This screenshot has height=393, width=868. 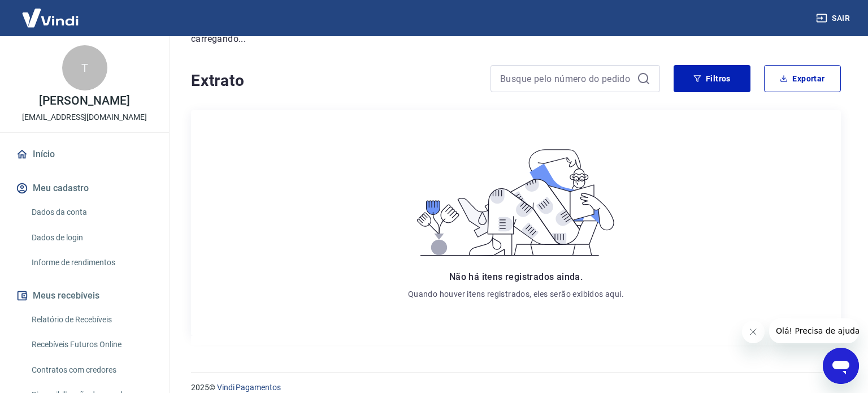 I want to click on div: T, so click(x=85, y=68).